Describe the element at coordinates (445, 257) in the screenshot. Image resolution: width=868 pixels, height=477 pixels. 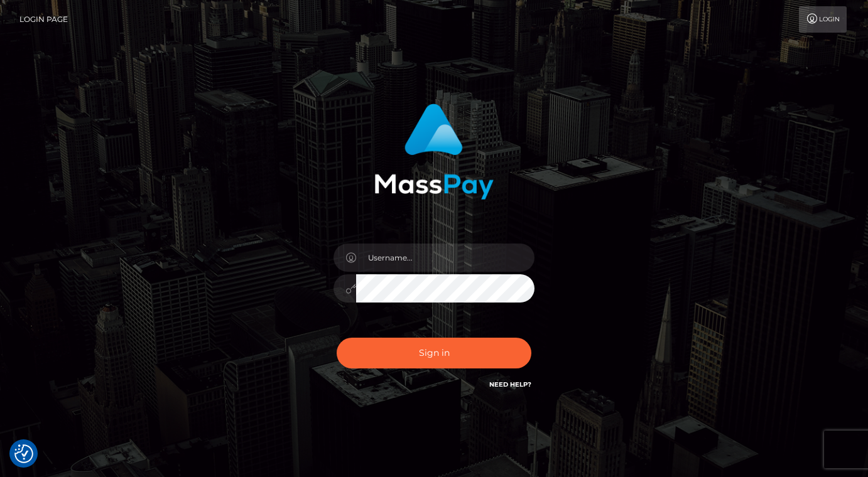
I see `input: Username...` at that location.